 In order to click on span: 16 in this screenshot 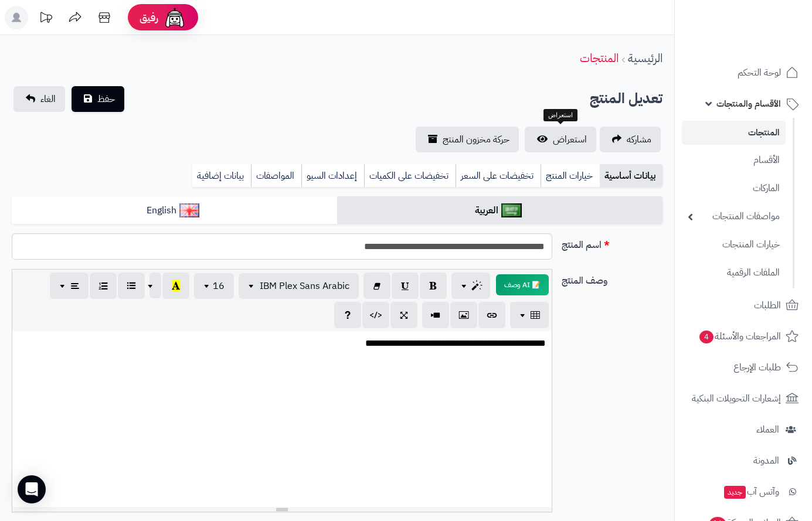, I will do `click(219, 286)`.